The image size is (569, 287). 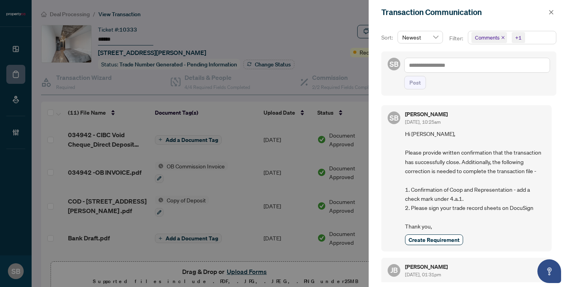 What do you see at coordinates (464, 12) in the screenshot?
I see `div: Transaction Communication` at bounding box center [464, 12].